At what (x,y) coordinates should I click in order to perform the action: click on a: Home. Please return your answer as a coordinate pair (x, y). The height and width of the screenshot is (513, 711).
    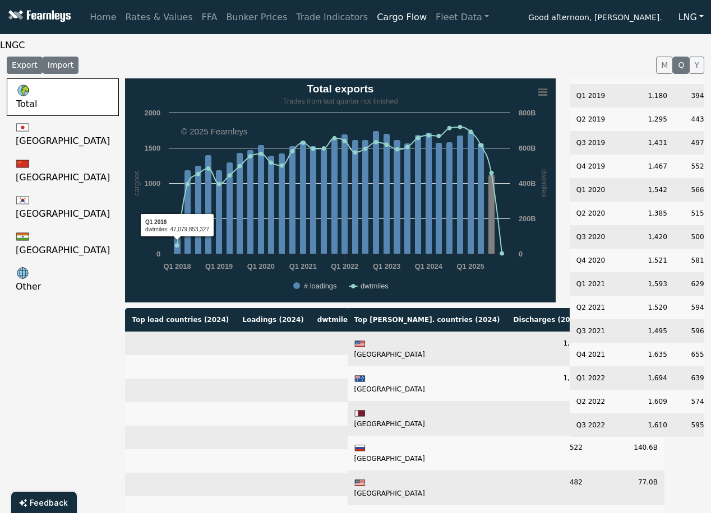
    Looking at the image, I should click on (103, 17).